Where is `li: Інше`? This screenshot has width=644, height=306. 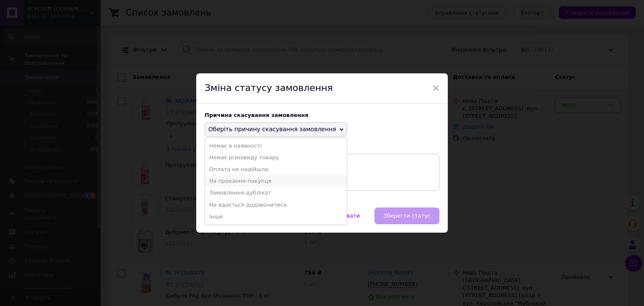
li: Інше is located at coordinates (276, 217).